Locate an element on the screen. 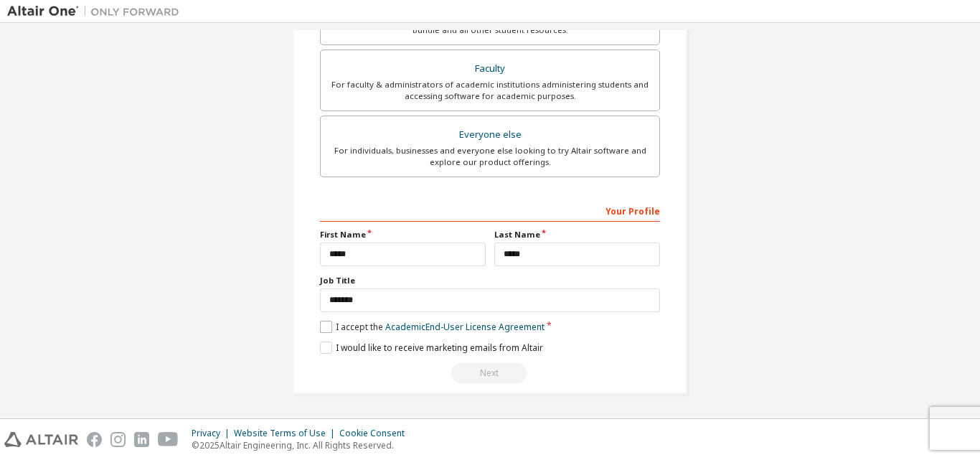  div: For individuals, businesses and everyone else looking to try Altair software and explore our prod... is located at coordinates (490, 157).